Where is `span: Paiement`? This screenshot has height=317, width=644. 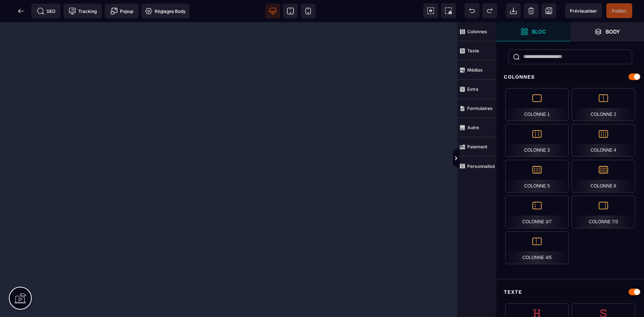
span: Paiement is located at coordinates (477, 147).